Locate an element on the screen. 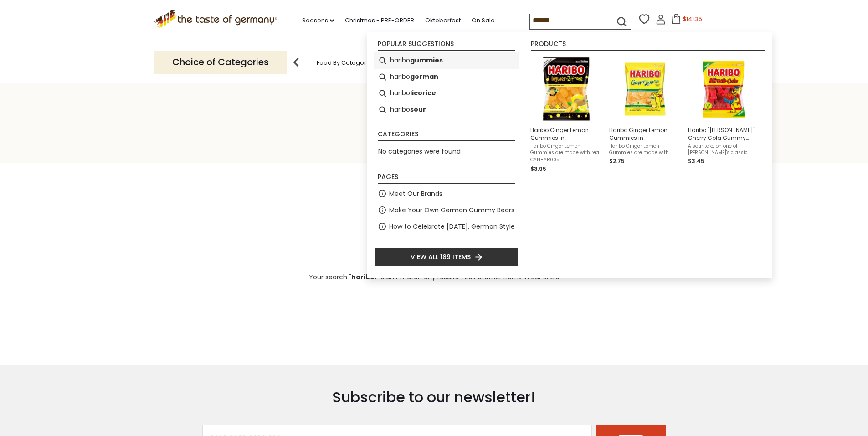 This screenshot has height=436, width=868. span: $3.45 is located at coordinates (697, 161).